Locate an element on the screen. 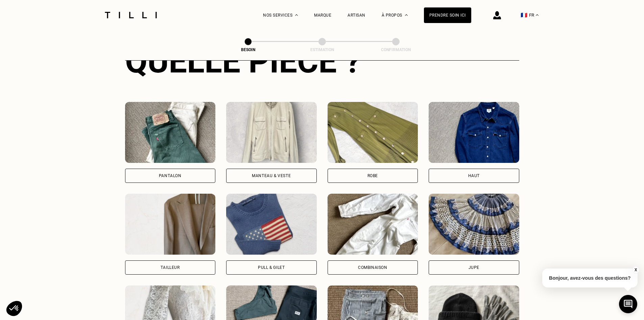 This screenshot has width=644, height=320. div: Tailleur is located at coordinates (170, 268).